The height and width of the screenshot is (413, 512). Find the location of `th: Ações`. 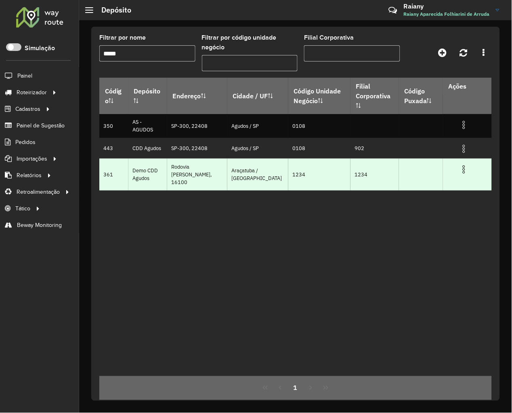

th: Ações is located at coordinates (468, 86).